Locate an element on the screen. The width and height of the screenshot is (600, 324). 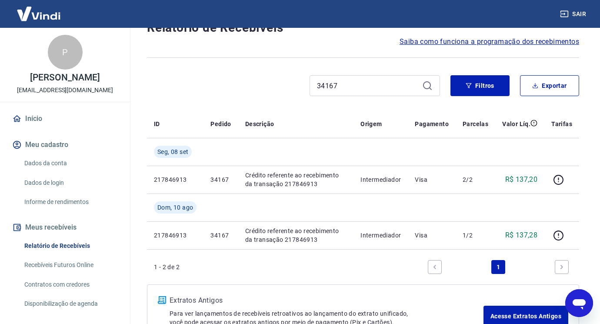
a: Informe de rendimentos is located at coordinates (70, 202).